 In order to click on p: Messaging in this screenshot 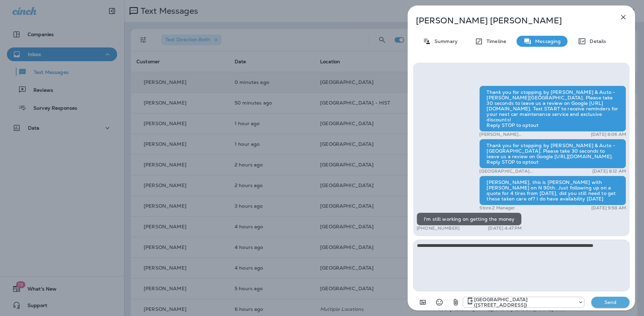, I will do `click(546, 41)`.